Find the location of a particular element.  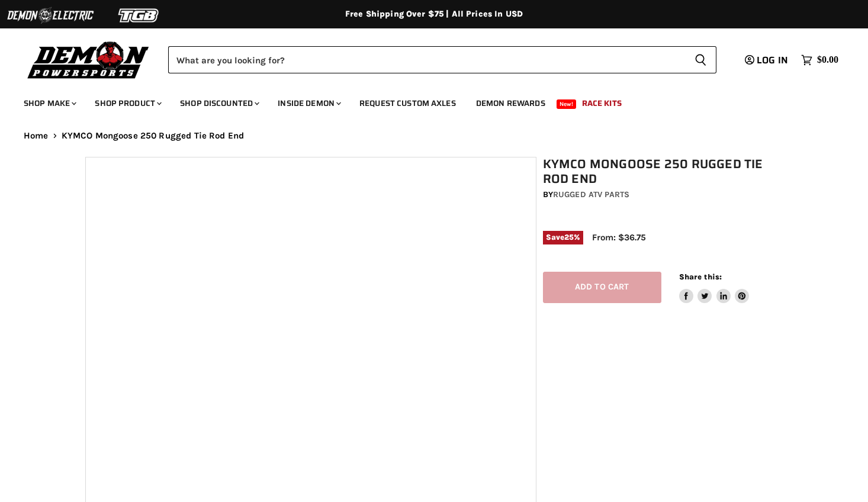

a: Shop Make is located at coordinates (49, 103).